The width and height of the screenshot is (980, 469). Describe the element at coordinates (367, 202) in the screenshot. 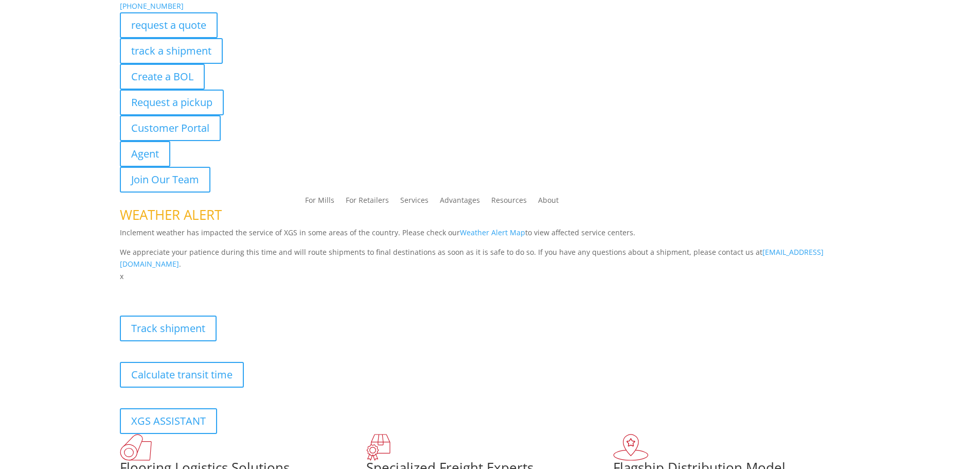

I see `a: For Retailers` at that location.